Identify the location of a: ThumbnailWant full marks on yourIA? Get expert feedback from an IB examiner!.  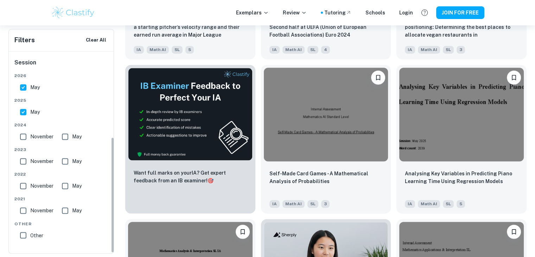
(190, 139).